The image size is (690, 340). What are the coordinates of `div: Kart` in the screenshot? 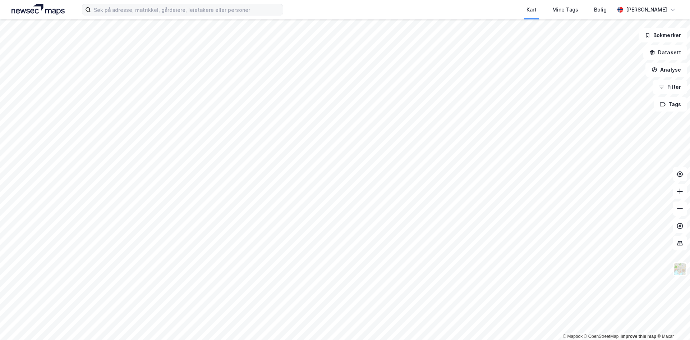 It's located at (532, 10).